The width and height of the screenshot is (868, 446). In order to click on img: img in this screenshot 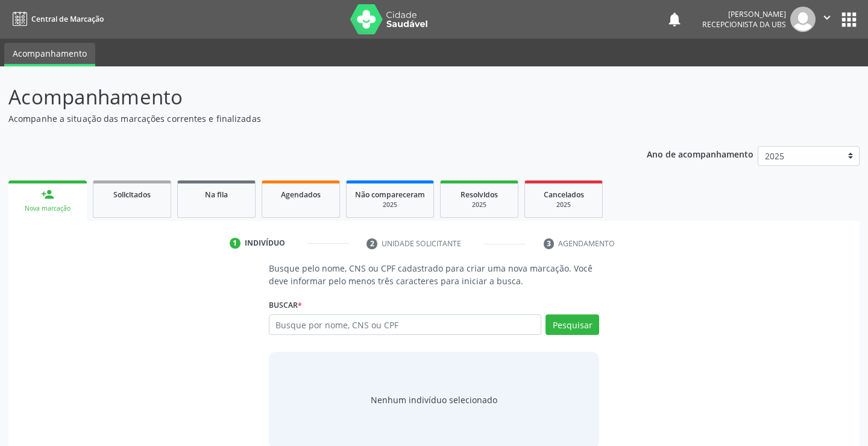, I will do `click(803, 19)`.